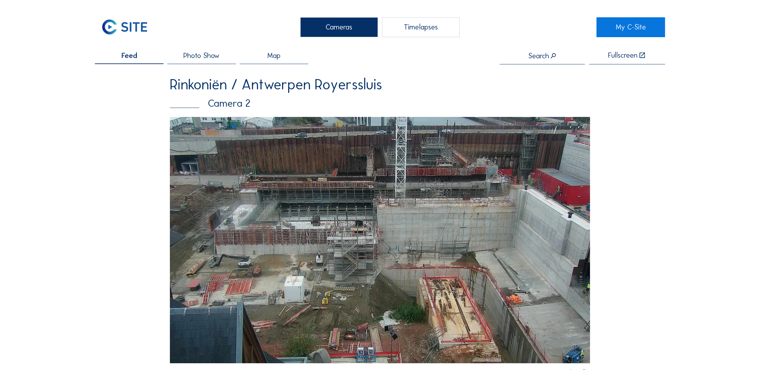 The image size is (760, 370). Describe the element at coordinates (380, 240) in the screenshot. I see `img: Image` at that location.